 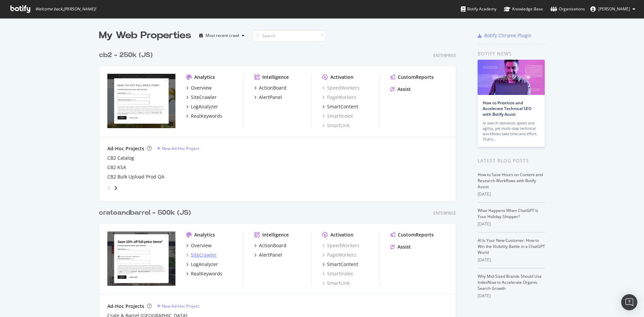 What do you see at coordinates (178, 306) in the screenshot?
I see `a: New Ad-Hoc Project` at bounding box center [178, 306].